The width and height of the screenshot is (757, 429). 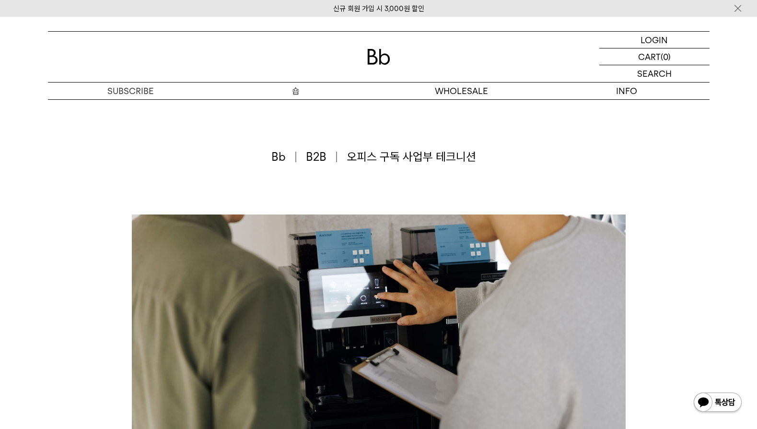 What do you see at coordinates (296, 91) in the screenshot?
I see `p: 숍` at bounding box center [296, 91].